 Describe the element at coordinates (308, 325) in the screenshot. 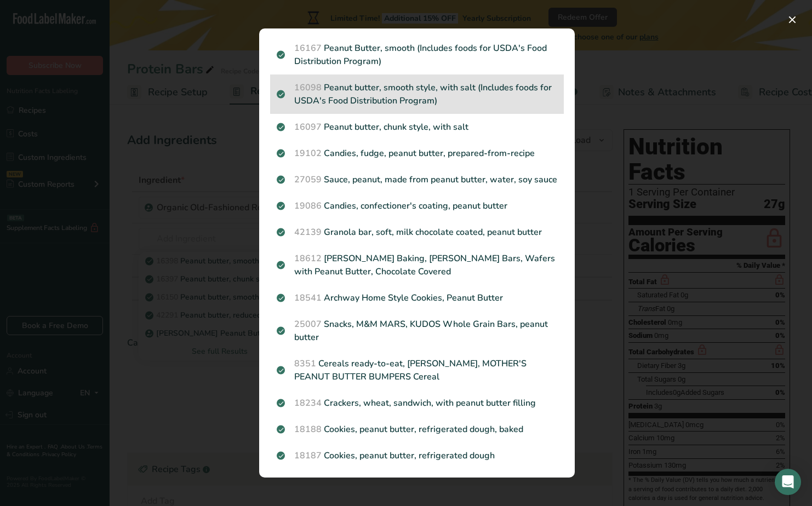

I see `span: 25007` at that location.